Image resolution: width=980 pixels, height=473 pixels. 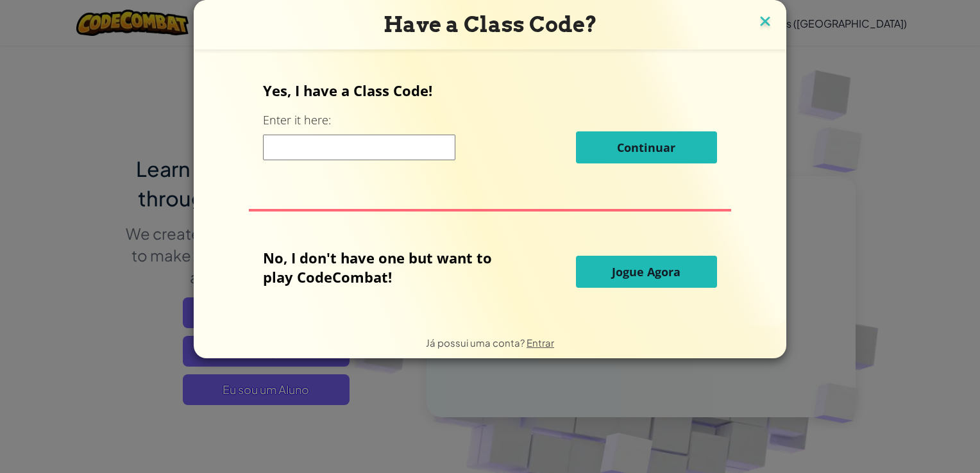 What do you see at coordinates (489, 90) in the screenshot?
I see `p: Yes, I have a Class Code!` at bounding box center [489, 90].